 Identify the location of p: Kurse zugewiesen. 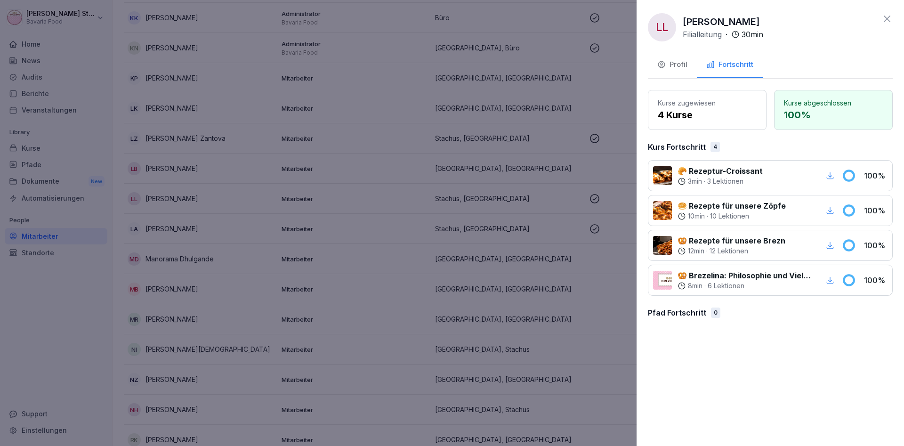
(707, 103).